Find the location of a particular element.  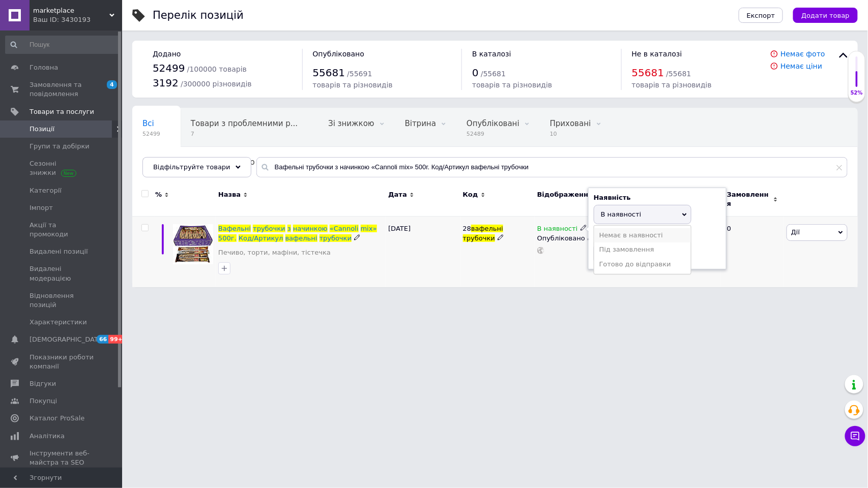

span: Приховані is located at coordinates (570, 124).